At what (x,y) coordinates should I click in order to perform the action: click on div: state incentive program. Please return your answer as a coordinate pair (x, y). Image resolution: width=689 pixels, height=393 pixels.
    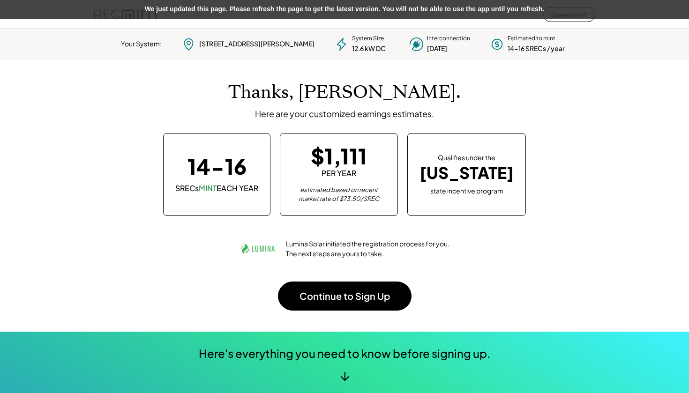
    Looking at the image, I should click on (467, 190).